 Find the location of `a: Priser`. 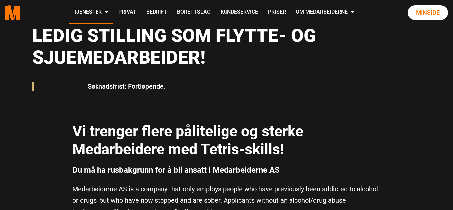

a: Priser is located at coordinates (277, 12).